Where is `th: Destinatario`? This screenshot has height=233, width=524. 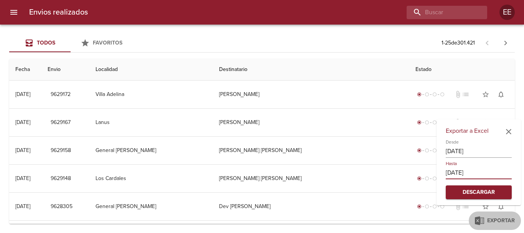
th: Destinatario is located at coordinates (311, 69).